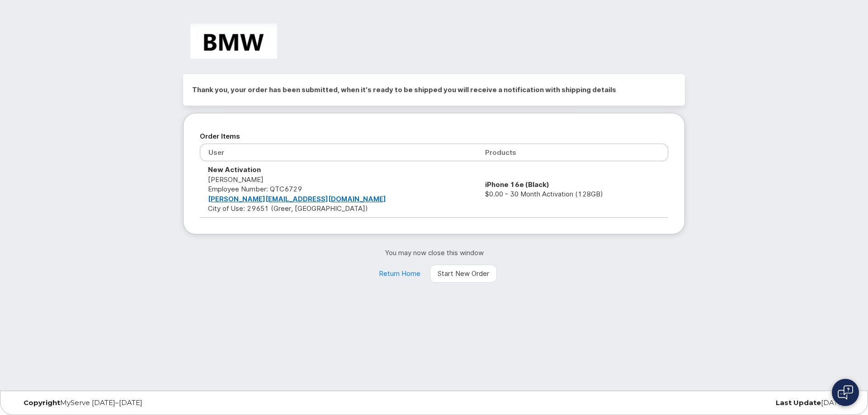 The width and height of the screenshot is (868, 415). Describe the element at coordinates (400, 274) in the screenshot. I see `a: Return Home` at that location.